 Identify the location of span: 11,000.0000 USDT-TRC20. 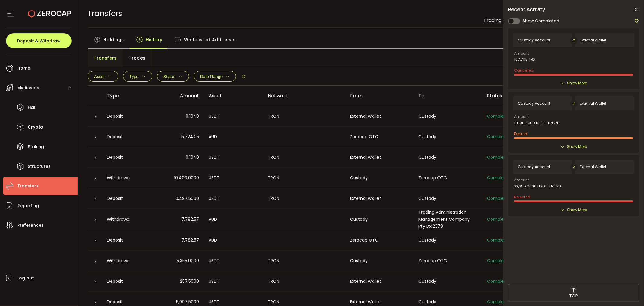
(537, 123).